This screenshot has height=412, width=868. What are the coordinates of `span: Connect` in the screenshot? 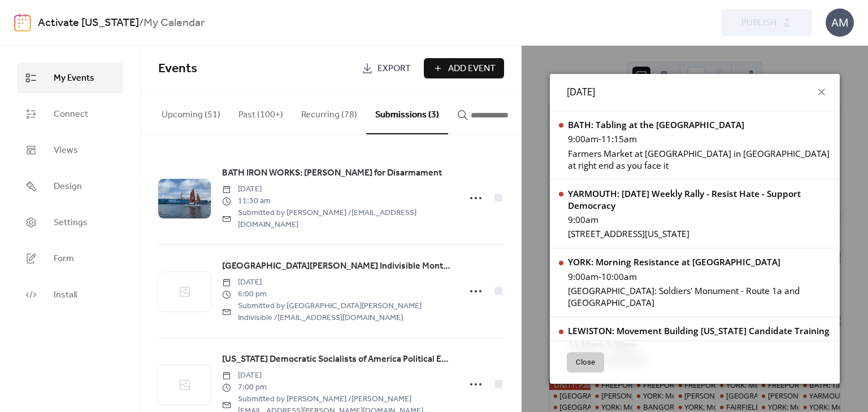 It's located at (70, 115).